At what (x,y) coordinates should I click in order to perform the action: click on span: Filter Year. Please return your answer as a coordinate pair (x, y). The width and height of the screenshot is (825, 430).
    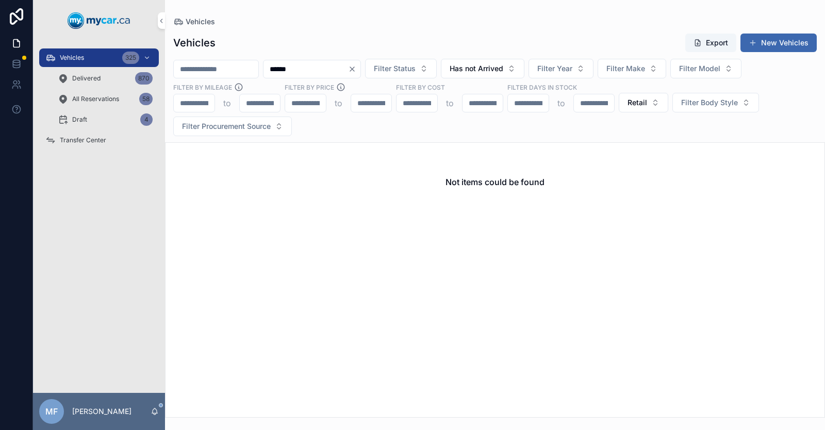
    Looking at the image, I should click on (555, 69).